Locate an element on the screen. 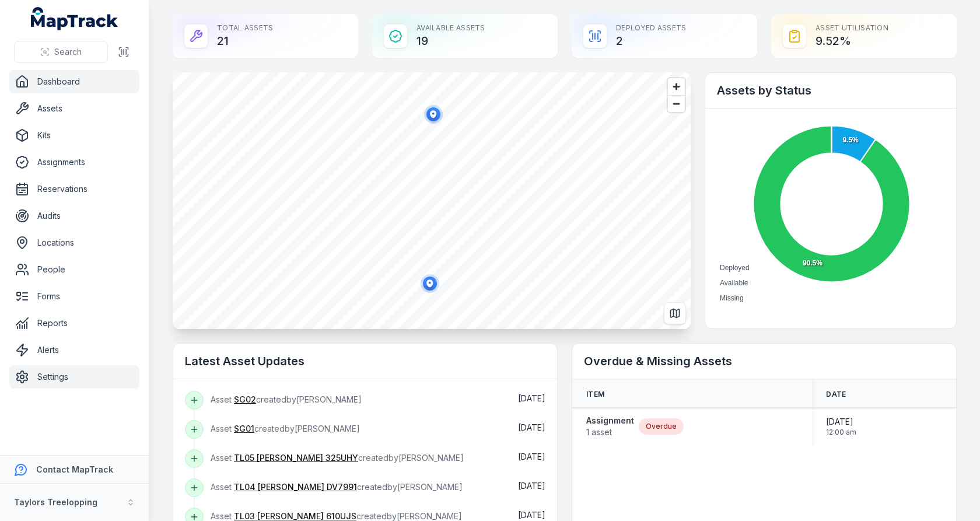 Image resolution: width=980 pixels, height=521 pixels. span: Available is located at coordinates (734, 283).